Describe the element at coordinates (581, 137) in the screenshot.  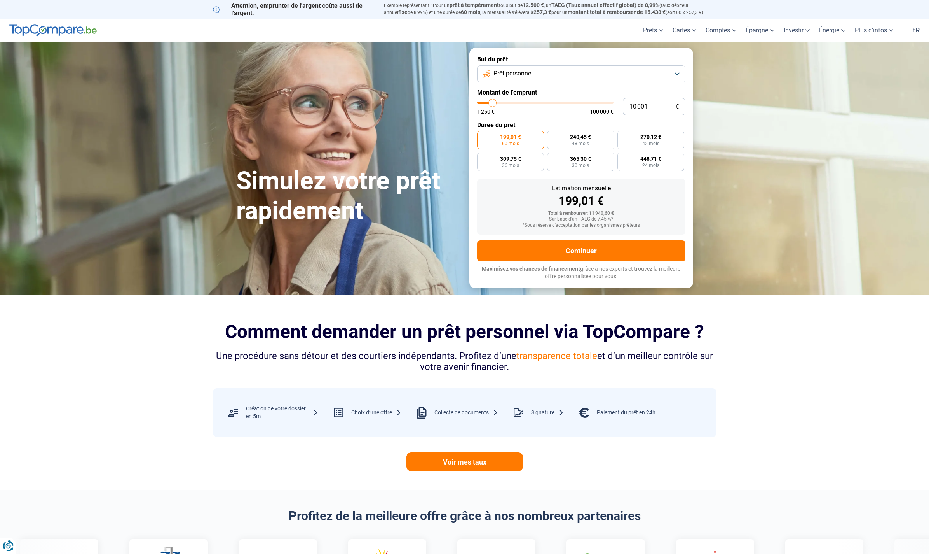
I see `span: 240,45 €` at that location.